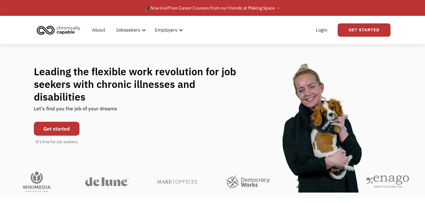 This screenshot has height=203, width=425. What do you see at coordinates (98, 30) in the screenshot?
I see `a: About` at bounding box center [98, 30].